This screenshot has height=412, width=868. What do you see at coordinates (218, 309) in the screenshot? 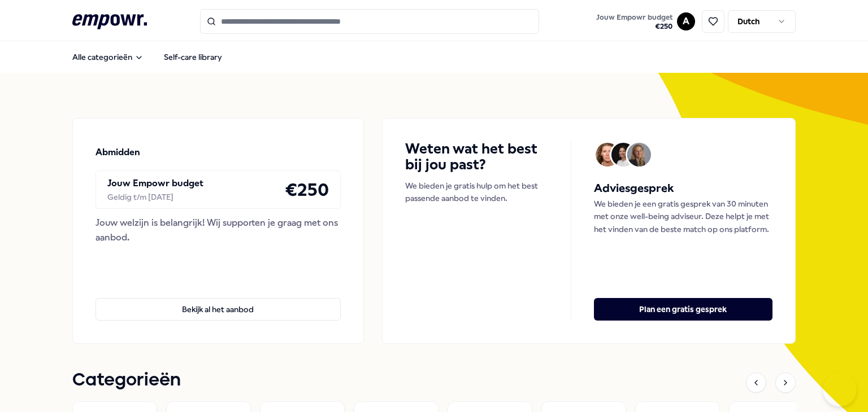
I see `button: Bekijk al het aanbod` at bounding box center [218, 309].